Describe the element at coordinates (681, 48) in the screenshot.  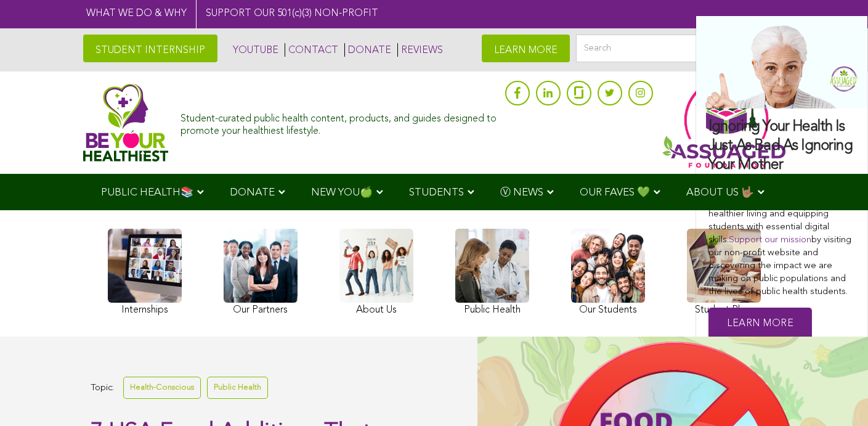
I see `input: Search` at that location.